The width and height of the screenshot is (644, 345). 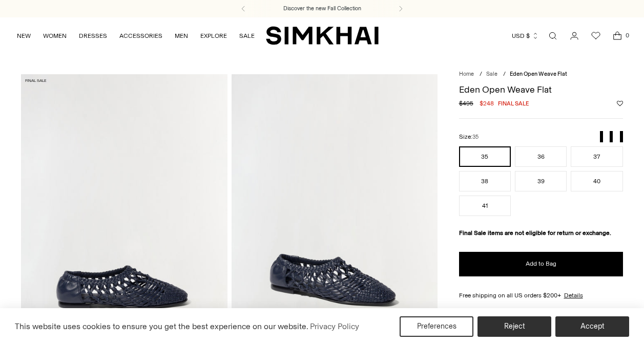 I want to click on span: Eden Open Weave Flat, so click(x=538, y=74).